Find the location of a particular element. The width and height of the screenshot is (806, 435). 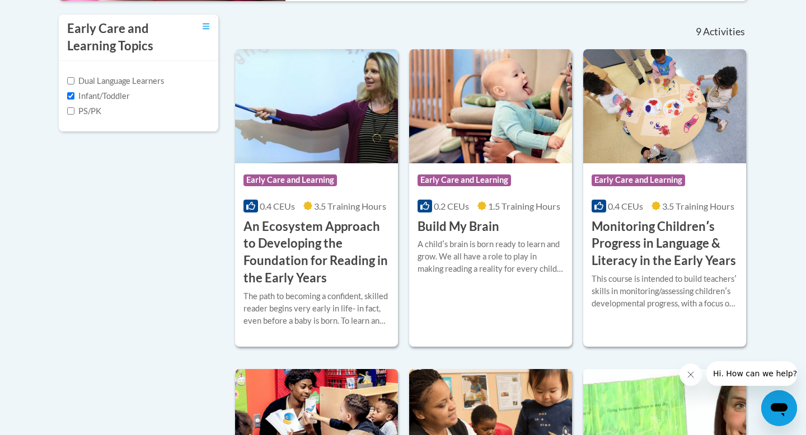

h3: Build My Brain is located at coordinates (458, 227).